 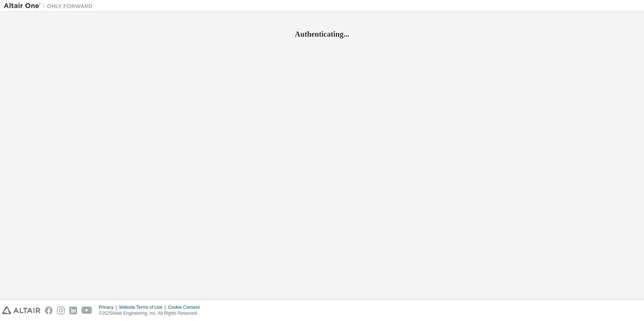 I want to click on h2: Authenticating..., so click(x=322, y=34).